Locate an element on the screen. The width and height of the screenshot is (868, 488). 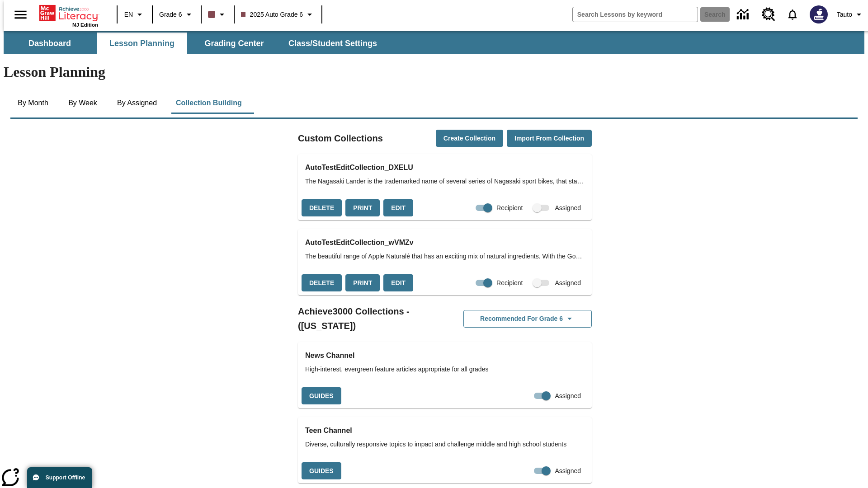
span: Support Offline is located at coordinates (65, 478).